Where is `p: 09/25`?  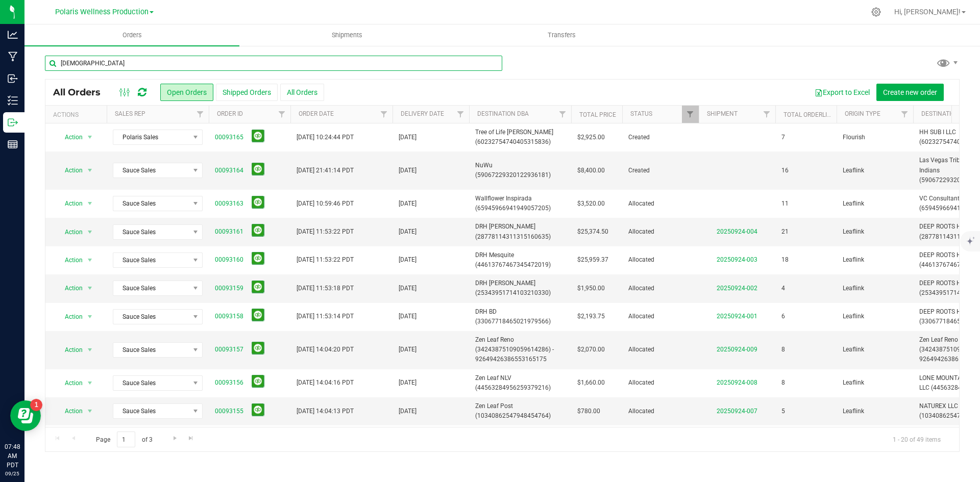 p: 09/25 is located at coordinates (12, 474).